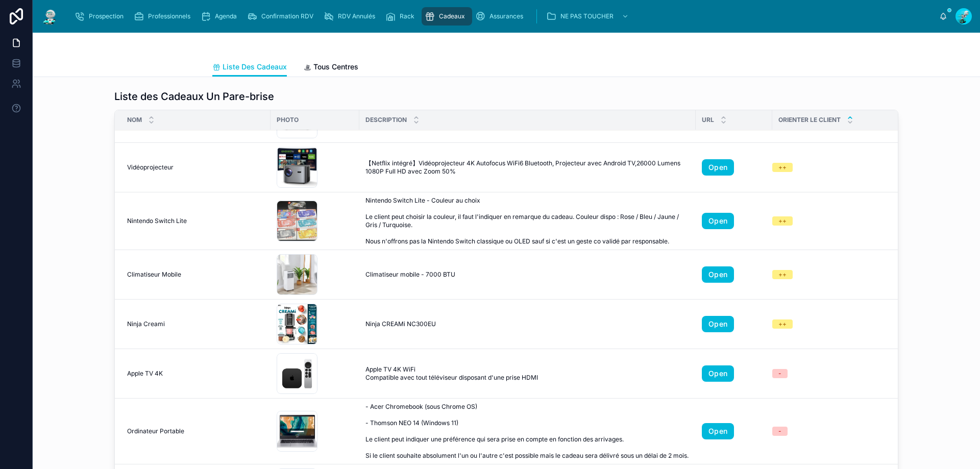 This screenshot has height=469, width=980. I want to click on span: Cadeaux, so click(451, 16).